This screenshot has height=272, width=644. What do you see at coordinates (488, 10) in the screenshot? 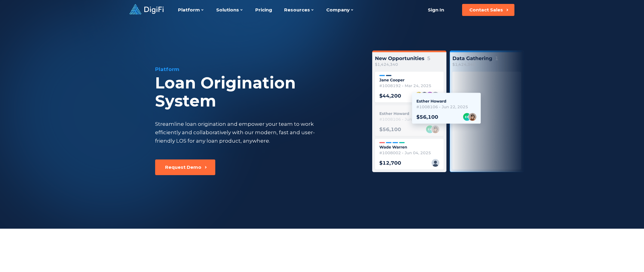
I see `a: Contact Sales` at bounding box center [488, 10].